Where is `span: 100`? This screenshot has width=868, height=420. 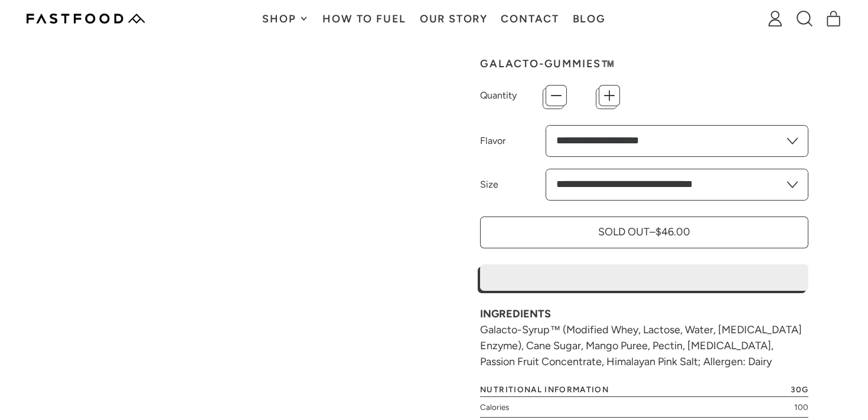 span: 100 is located at coordinates (801, 407).